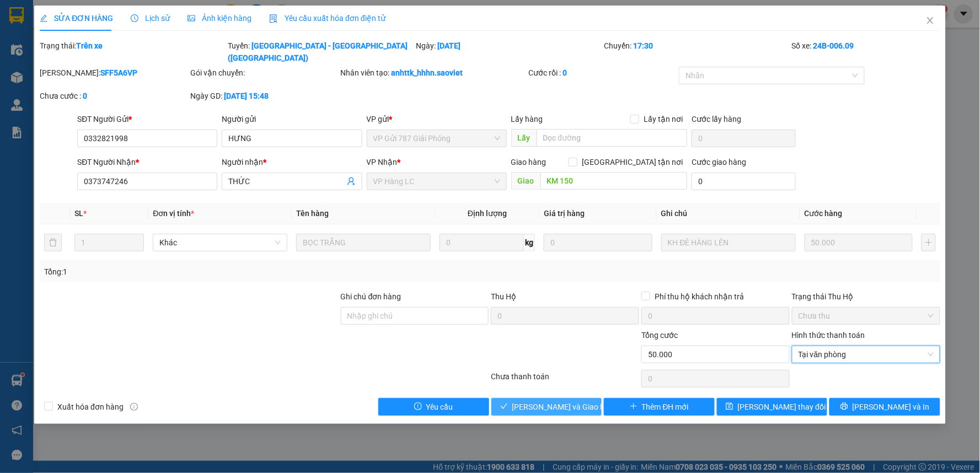  What do you see at coordinates (718, 162) in the screenshot?
I see `label: Cước giao hàng` at bounding box center [718, 162].